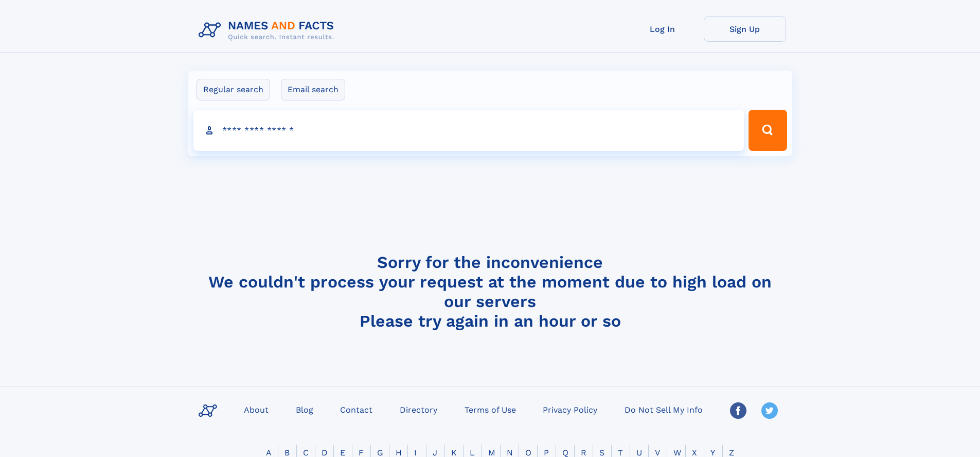 The image size is (980, 457). What do you see at coordinates (356, 409) in the screenshot?
I see `a: Contact` at bounding box center [356, 409].